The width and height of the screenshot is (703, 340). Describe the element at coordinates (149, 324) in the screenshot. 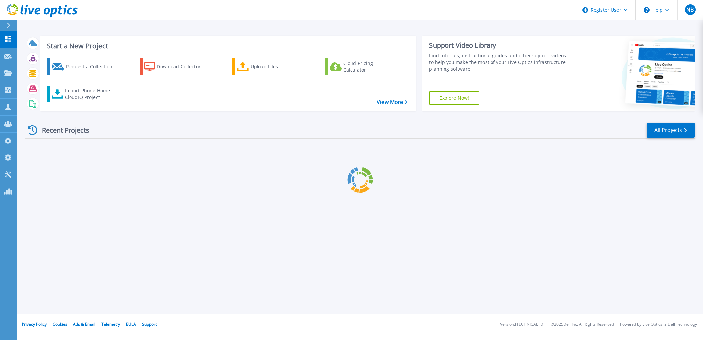

I see `a: Support` at that location.